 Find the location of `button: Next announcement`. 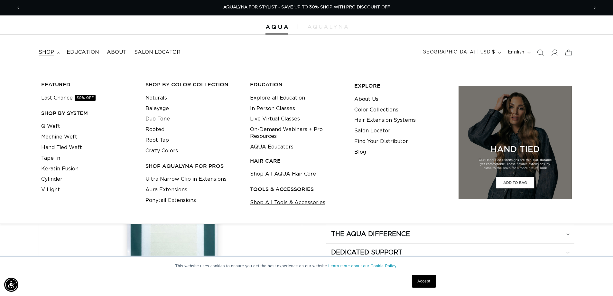

button: Next announcement is located at coordinates (594, 8).